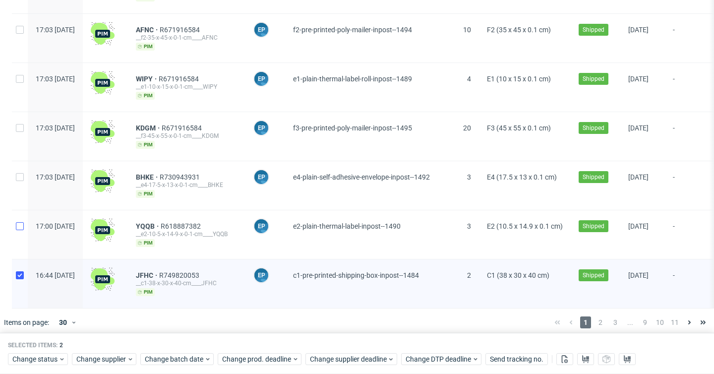 This screenshot has height=374, width=714. What do you see at coordinates (353, 128) in the screenshot?
I see `span: f3-pre-printed-poly-mailer-inpost--1495` at bounding box center [353, 128].